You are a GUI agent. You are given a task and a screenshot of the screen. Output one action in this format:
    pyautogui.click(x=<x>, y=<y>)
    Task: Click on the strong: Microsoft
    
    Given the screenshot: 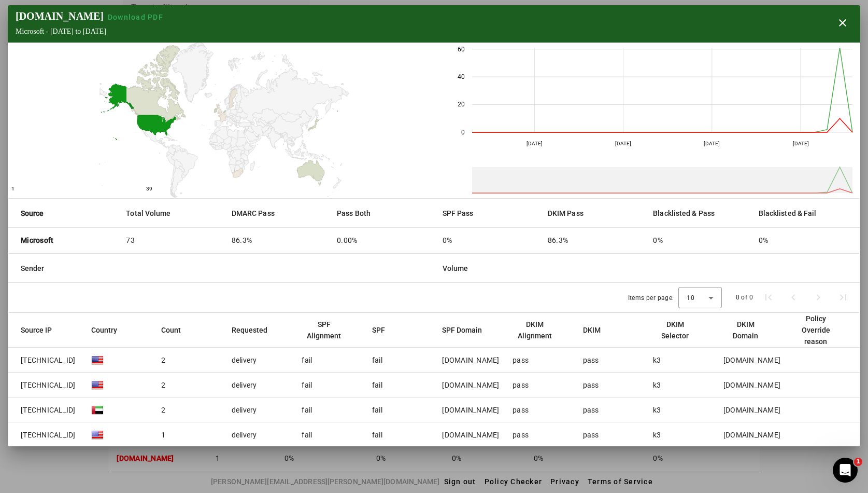 What is the action you would take?
    pyautogui.click(x=37, y=240)
    